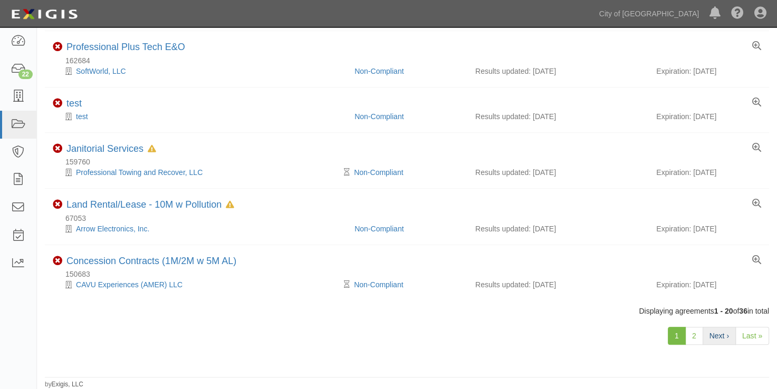  Describe the element at coordinates (152, 149) in the screenshot. I see `i: In Default since 07/29/2025` at that location.